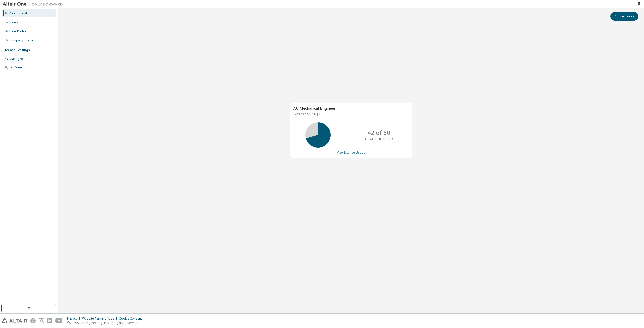 This screenshot has width=644, height=328. I want to click on div: User Profile, so click(18, 31).